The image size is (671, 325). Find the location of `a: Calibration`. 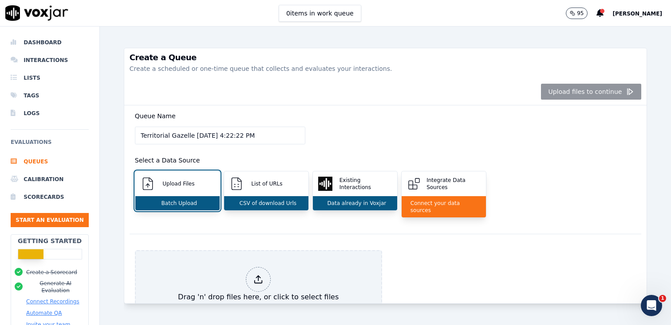

a: Calibration is located at coordinates (50, 180).